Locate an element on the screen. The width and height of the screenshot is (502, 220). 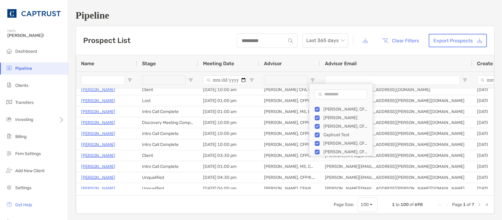
input: Advisor Email Filter Input is located at coordinates (393, 80).